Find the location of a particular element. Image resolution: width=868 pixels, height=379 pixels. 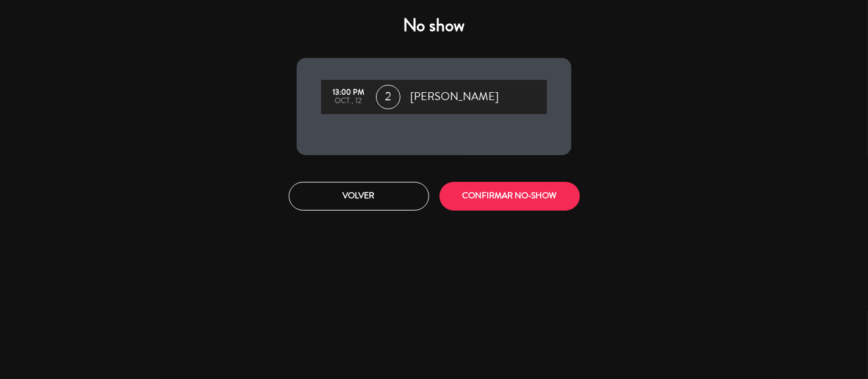

div: oct., 12 is located at coordinates (348, 102).